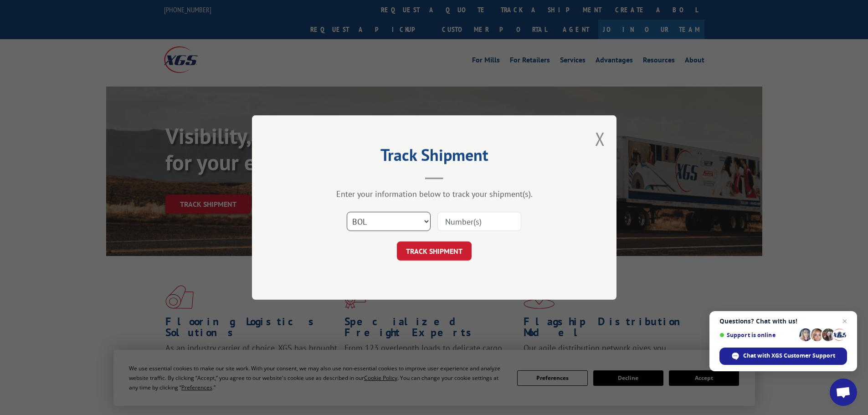  Describe the element at coordinates (757, 335) in the screenshot. I see `span: Support is online` at that location.